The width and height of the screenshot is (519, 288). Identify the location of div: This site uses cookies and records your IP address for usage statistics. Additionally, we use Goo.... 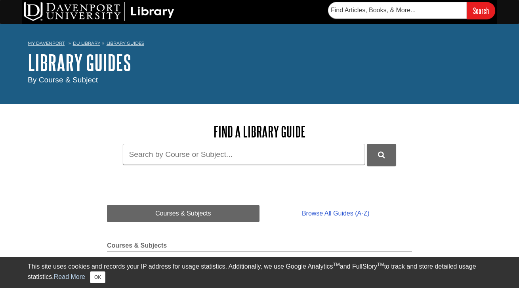
(259, 272).